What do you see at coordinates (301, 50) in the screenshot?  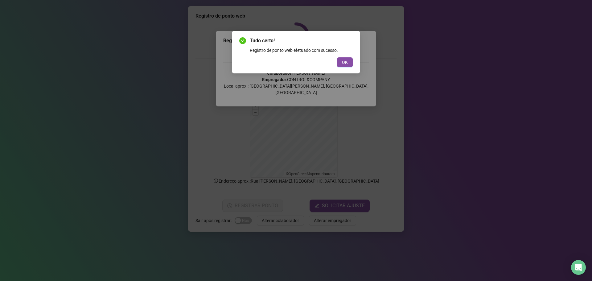 I see `div: Registro de ponto web efetuado com sucesso.` at bounding box center [301, 50].